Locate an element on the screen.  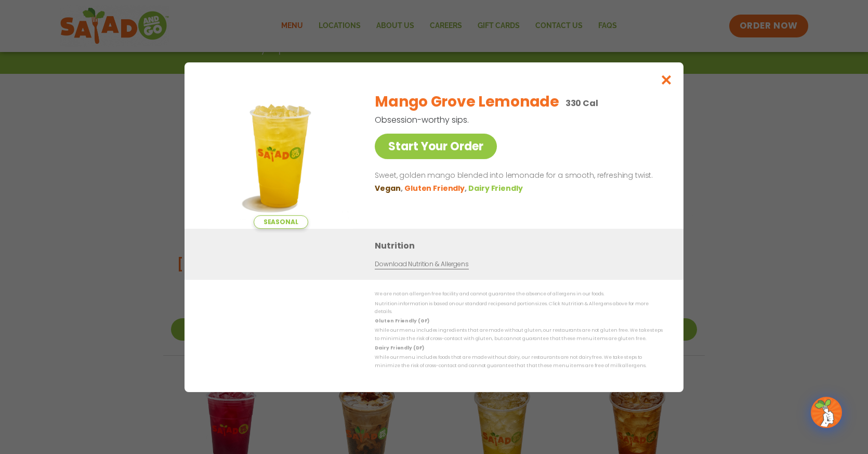
li: Dairy Friendly is located at coordinates (497, 188).